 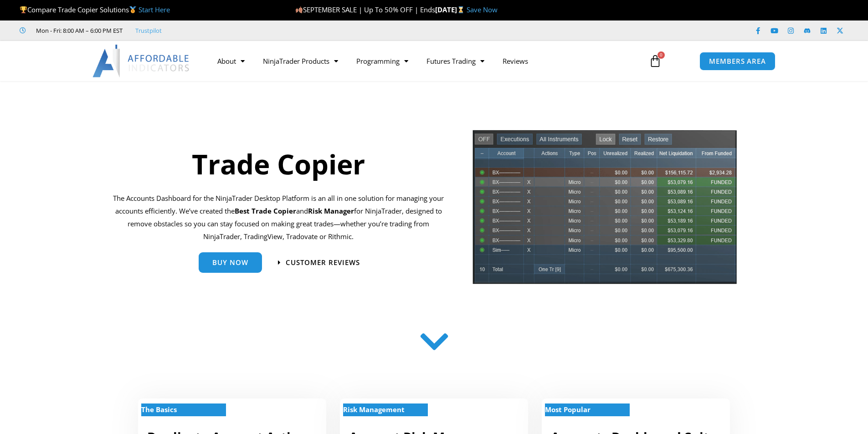 I want to click on strong: Risk Management, so click(x=374, y=409).